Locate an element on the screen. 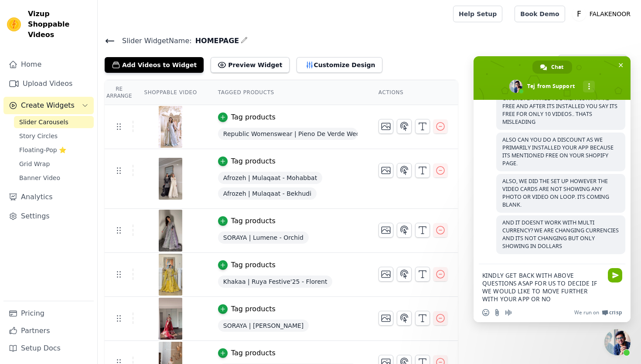 Image resolution: width=641 pixels, height=364 pixels. span: We run on is located at coordinates (587, 312).